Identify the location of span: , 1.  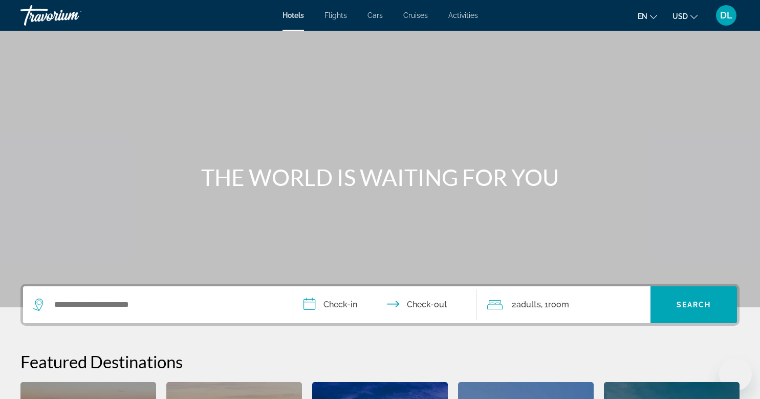
(555, 304).